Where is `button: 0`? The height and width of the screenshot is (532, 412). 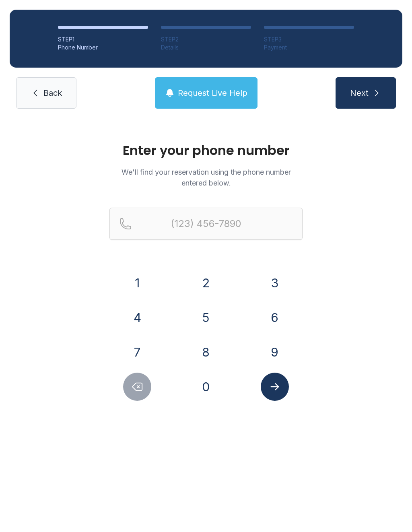 button: 0 is located at coordinates (206, 386).